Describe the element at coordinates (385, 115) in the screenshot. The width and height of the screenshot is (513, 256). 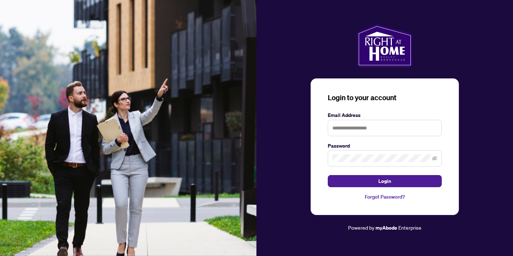
I see `label: Email Address` at that location.